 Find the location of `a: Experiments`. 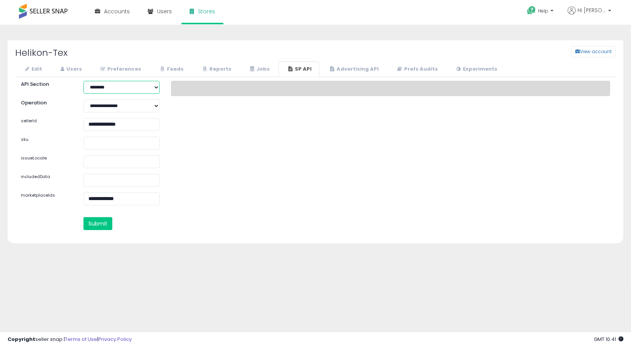

a: Experiments is located at coordinates (476, 69).